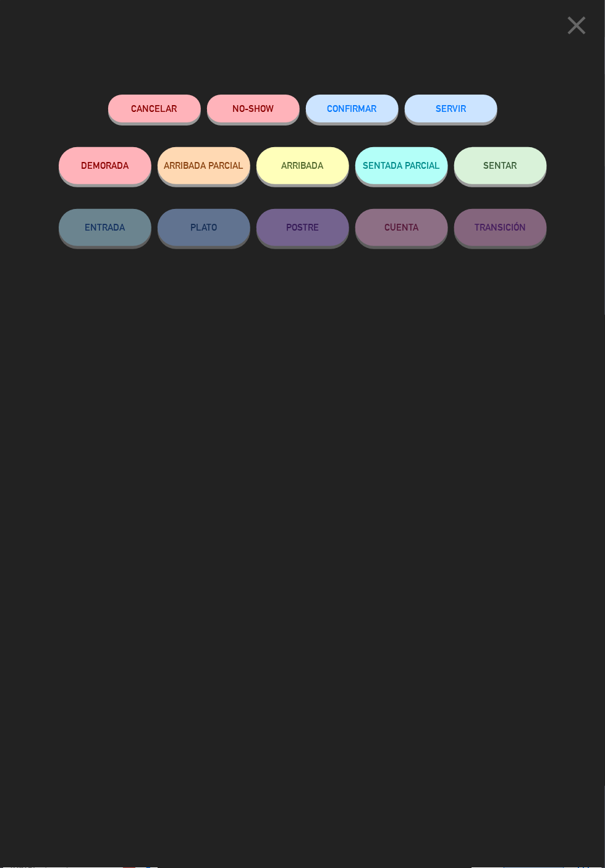 The image size is (605, 868). I want to click on button: SERVIR, so click(451, 108).